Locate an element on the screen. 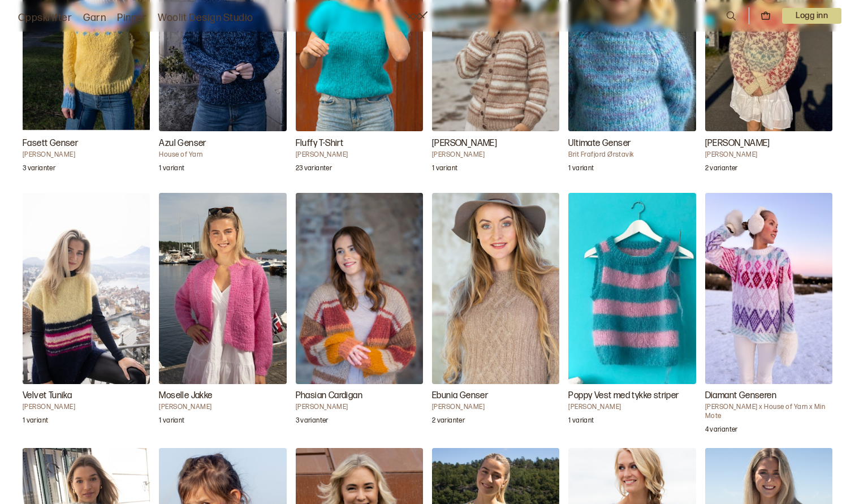 This screenshot has height=504, width=855. a: Woolit Design Studio is located at coordinates (206, 18).